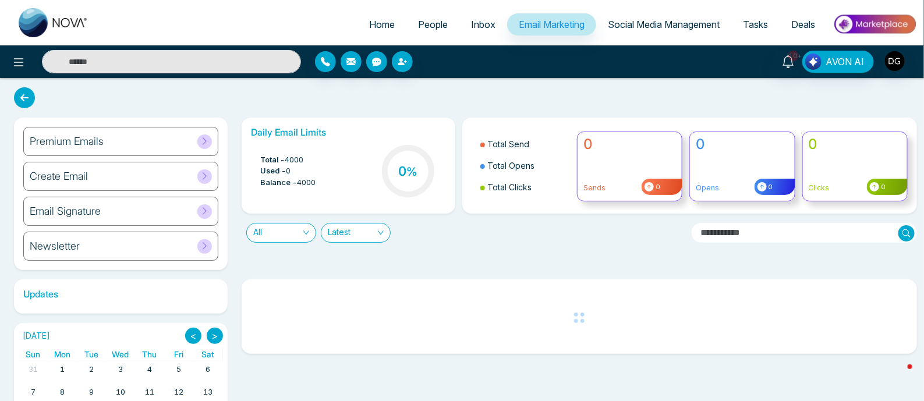  Describe the element at coordinates (432, 24) in the screenshot. I see `span: People` at that location.